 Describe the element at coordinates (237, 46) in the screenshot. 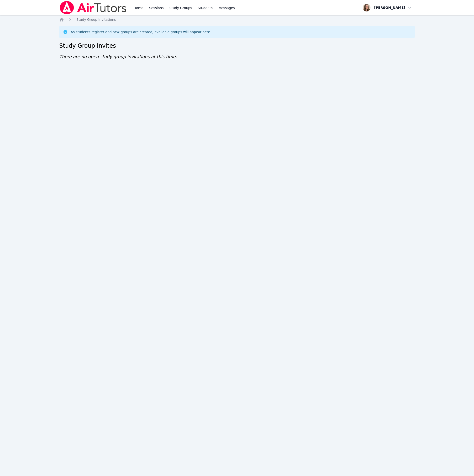

I see `h2: Study Group Invites` at that location.